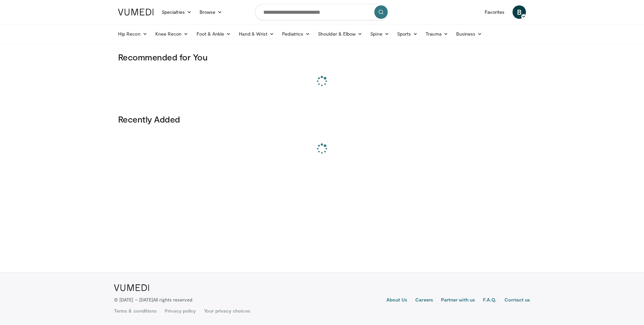 This screenshot has height=325, width=644. Describe the element at coordinates (322, 57) in the screenshot. I see `h3: Recommended for You` at that location.